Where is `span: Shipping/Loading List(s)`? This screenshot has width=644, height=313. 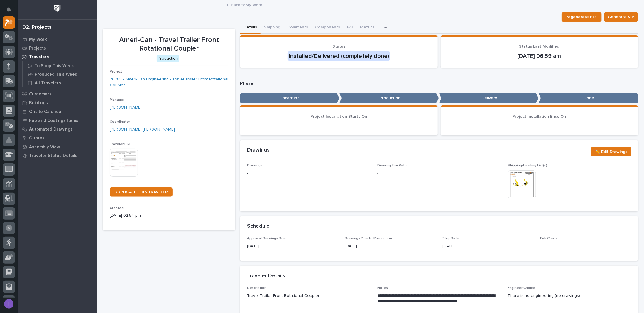 span: Shipping/Loading List(s) is located at coordinates (528, 165).